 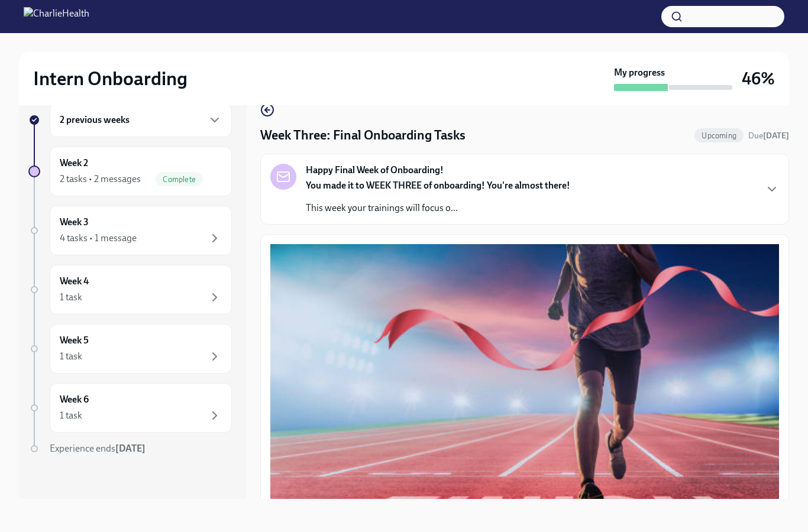 What do you see at coordinates (179, 179) in the screenshot?
I see `span: Complete` at bounding box center [179, 179].